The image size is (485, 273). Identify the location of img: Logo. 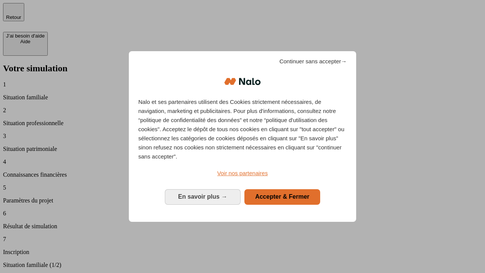
(243, 82).